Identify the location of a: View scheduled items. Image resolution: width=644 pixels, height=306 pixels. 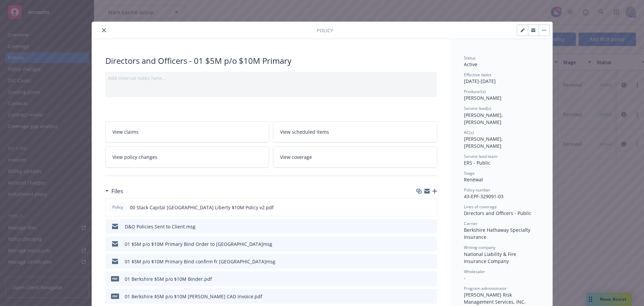
(355, 132).